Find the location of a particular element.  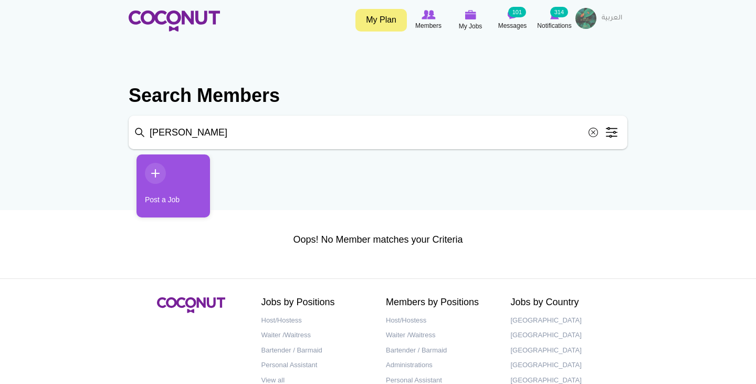

li: 1 / 1 is located at coordinates (165, 189).